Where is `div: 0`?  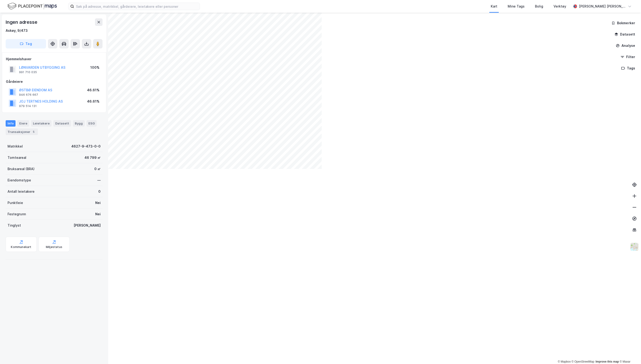
div: 0 is located at coordinates (100, 191).